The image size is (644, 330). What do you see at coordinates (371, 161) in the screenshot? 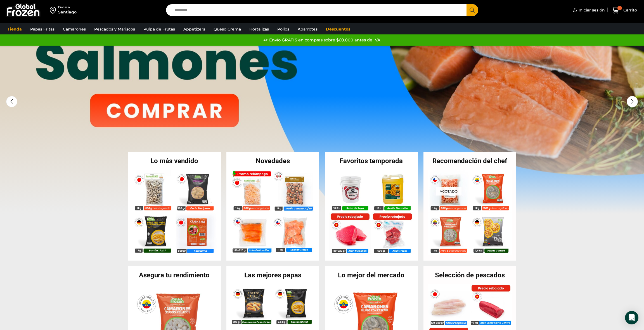
I see `h2: Favoritos temporada` at bounding box center [371, 161].